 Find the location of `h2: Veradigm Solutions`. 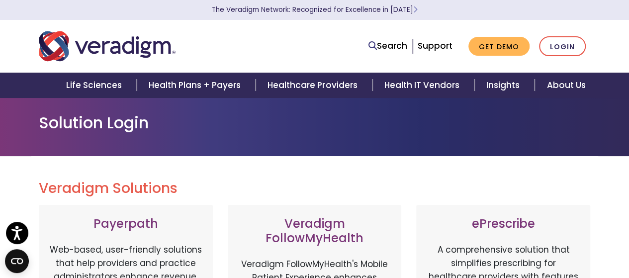

h2: Veradigm Solutions is located at coordinates (315, 188).